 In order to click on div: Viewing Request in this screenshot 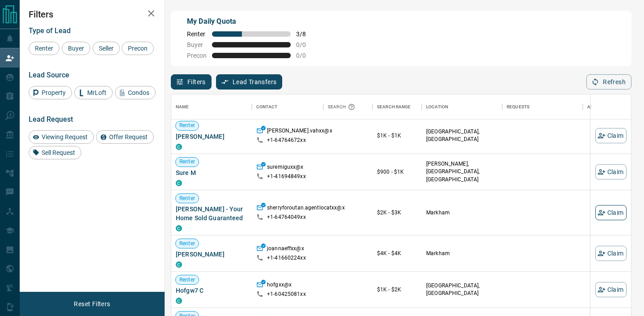, I will do `click(61, 137)`.